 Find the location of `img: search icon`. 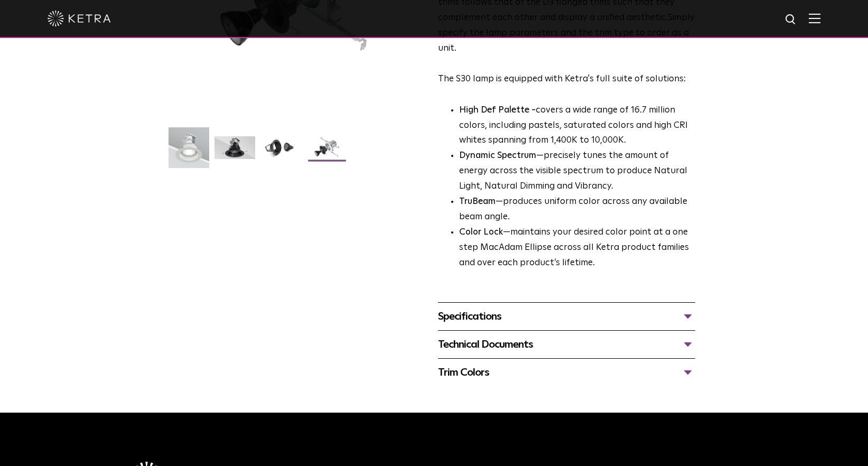

img: search icon is located at coordinates (791, 20).